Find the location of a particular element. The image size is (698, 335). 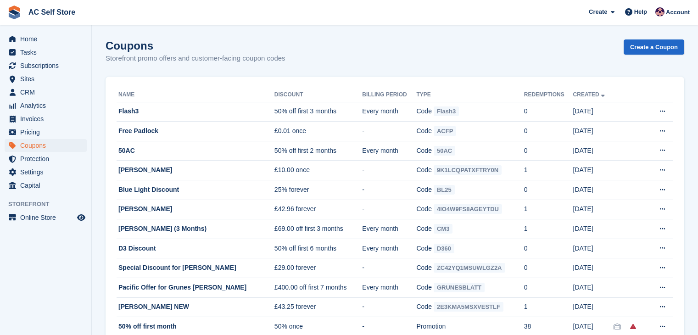

a: AC Self Store is located at coordinates (52, 12).